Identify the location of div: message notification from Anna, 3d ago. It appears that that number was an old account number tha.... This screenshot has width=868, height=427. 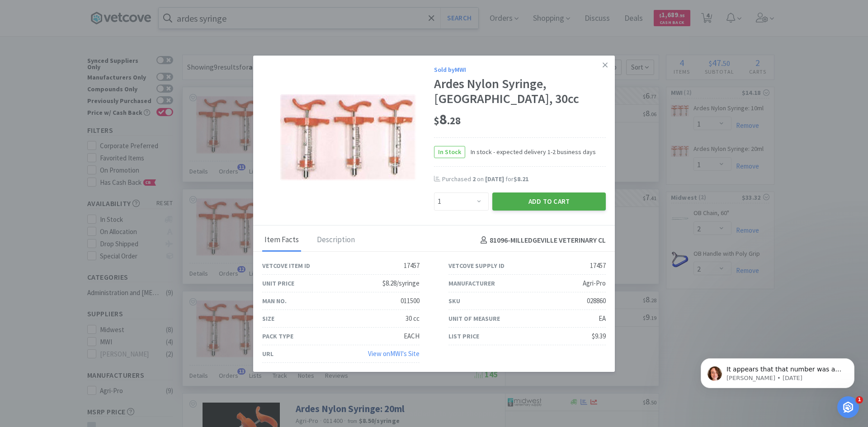
(90, 34).